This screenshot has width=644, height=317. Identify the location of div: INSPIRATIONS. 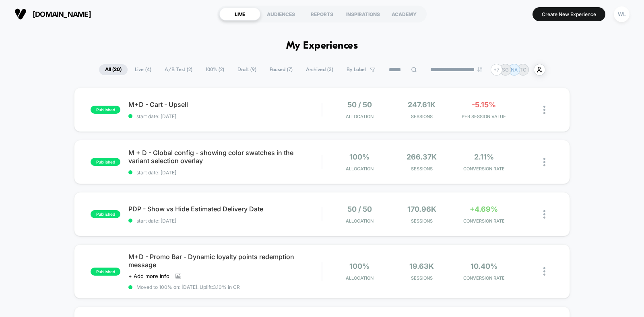
(363, 14).